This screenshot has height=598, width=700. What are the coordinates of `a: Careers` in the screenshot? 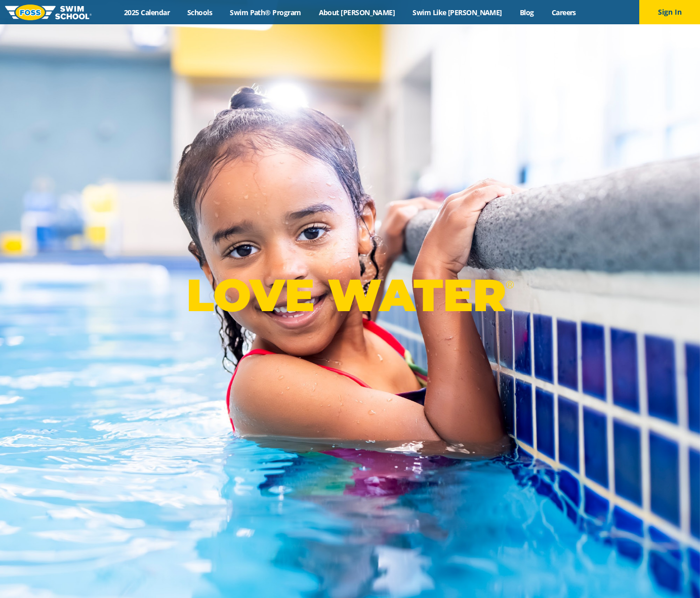 It's located at (564, 12).